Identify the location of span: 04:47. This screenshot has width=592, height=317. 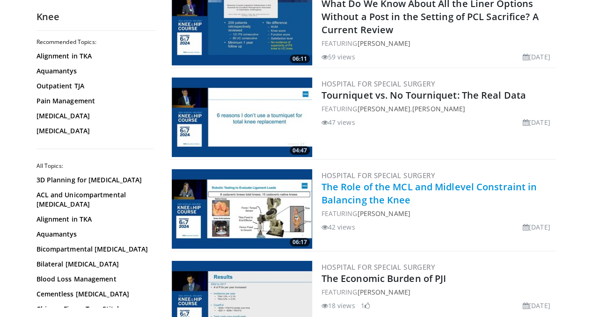
(299, 151).